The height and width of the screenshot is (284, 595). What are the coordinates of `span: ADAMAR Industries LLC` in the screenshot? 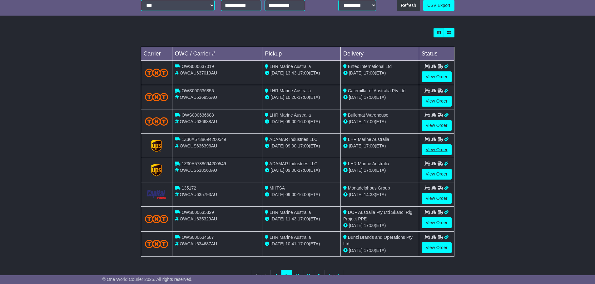 It's located at (293, 140).